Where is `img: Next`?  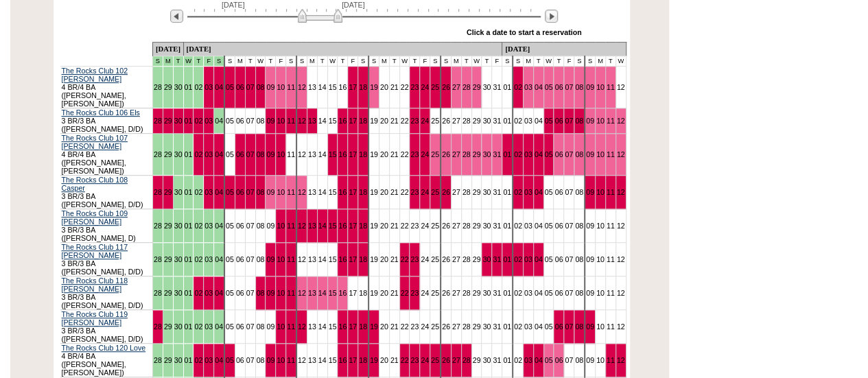 img: Next is located at coordinates (551, 16).